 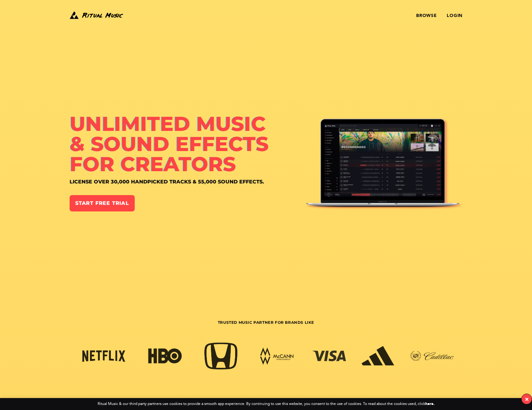 I want to click on a: Login, so click(x=454, y=16).